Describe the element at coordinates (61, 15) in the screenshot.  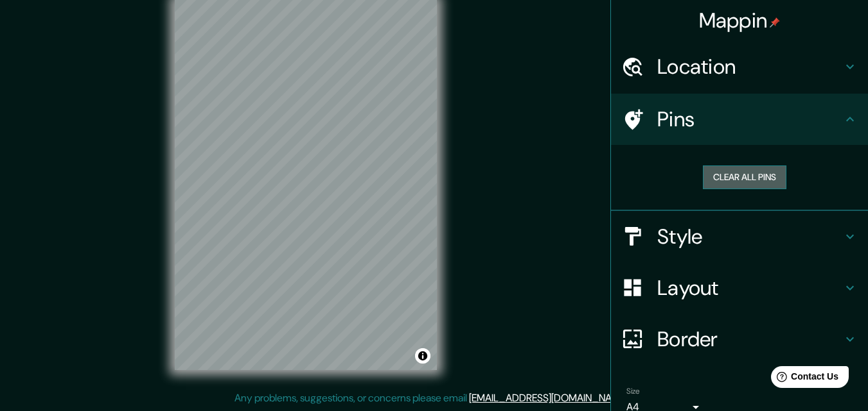
I see `span: Contact Us` at that location.